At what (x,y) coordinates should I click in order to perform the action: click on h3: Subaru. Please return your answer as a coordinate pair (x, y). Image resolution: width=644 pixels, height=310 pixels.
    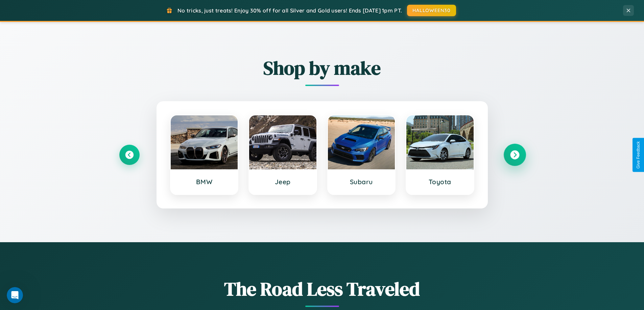
    Looking at the image, I should click on (361, 182).